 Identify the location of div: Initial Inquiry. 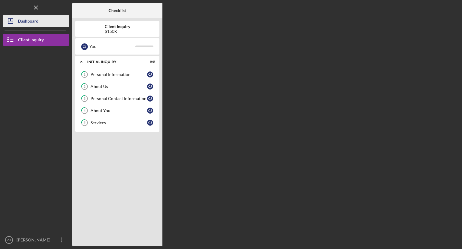
(113, 62).